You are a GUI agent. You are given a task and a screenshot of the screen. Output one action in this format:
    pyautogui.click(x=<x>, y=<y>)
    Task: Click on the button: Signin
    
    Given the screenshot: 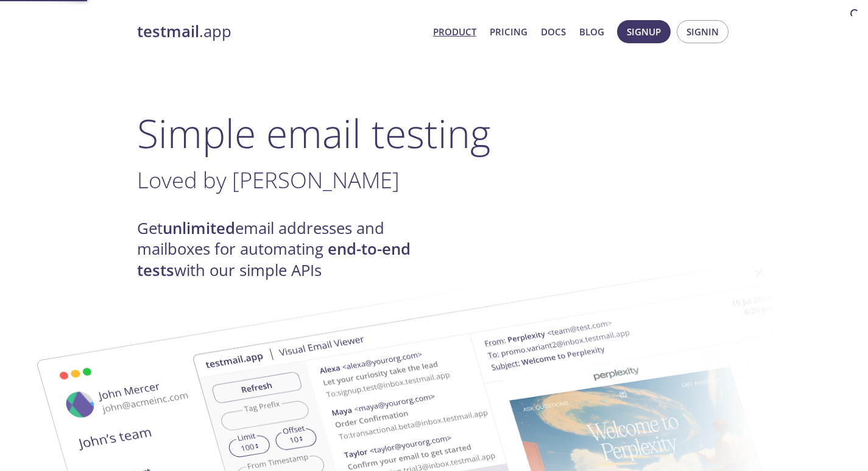 What is the action you would take?
    pyautogui.click(x=702, y=31)
    